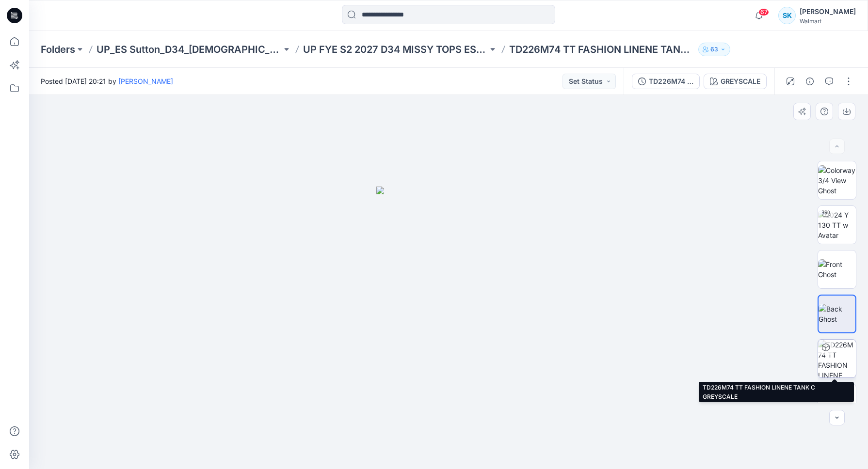 The height and width of the screenshot is (469, 868). I want to click on div: Walmart, so click(828, 21).